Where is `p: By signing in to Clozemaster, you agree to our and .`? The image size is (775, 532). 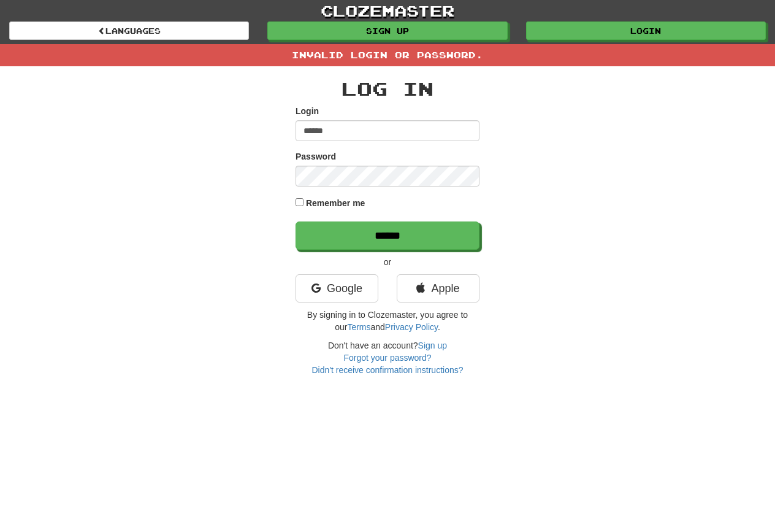
p: By signing in to Clozemaster, you agree to our and . is located at coordinates (388, 321).